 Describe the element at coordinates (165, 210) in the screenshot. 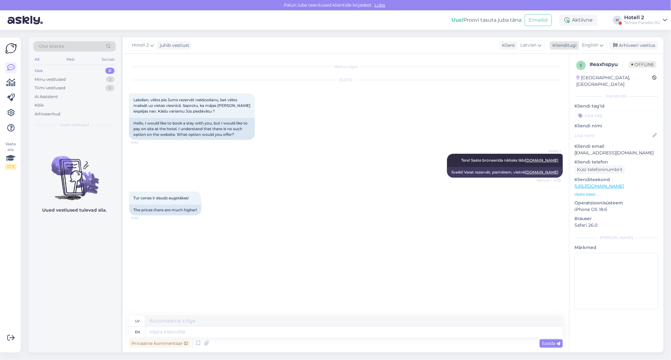

I see `div: The prices there are much higher!` at that location.